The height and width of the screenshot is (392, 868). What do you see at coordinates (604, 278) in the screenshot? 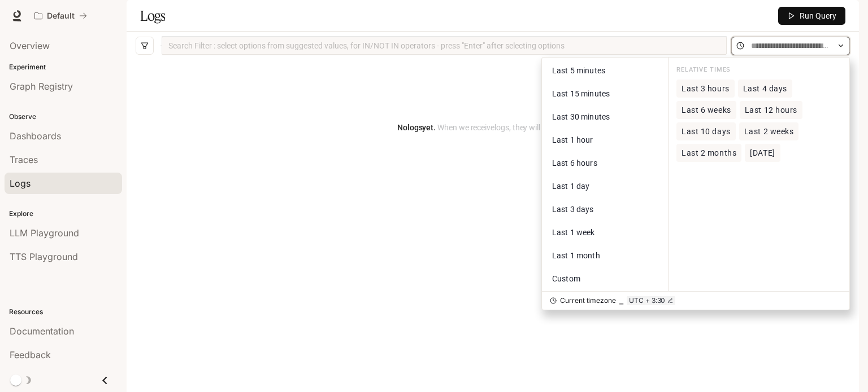
I see `button: Custom` at bounding box center [604, 278].